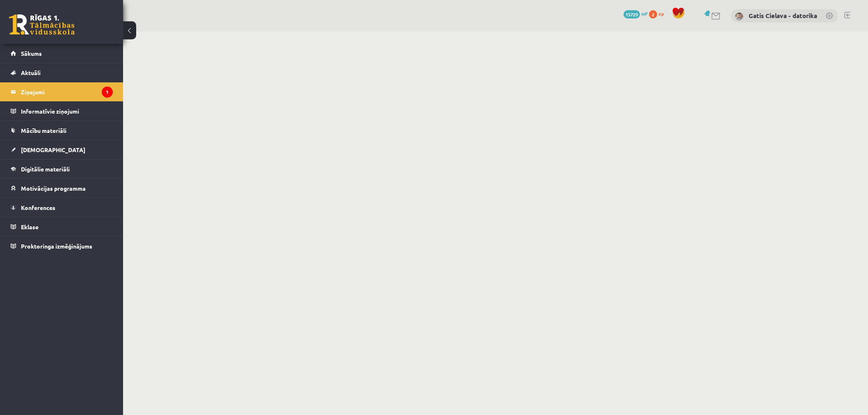 Image resolution: width=868 pixels, height=415 pixels. I want to click on span: 2, so click(653, 14).